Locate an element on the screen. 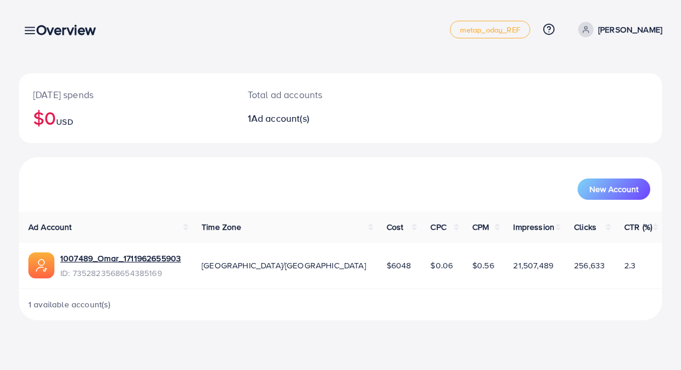 The height and width of the screenshot is (370, 681). span: 21,507,489 is located at coordinates (533, 265).